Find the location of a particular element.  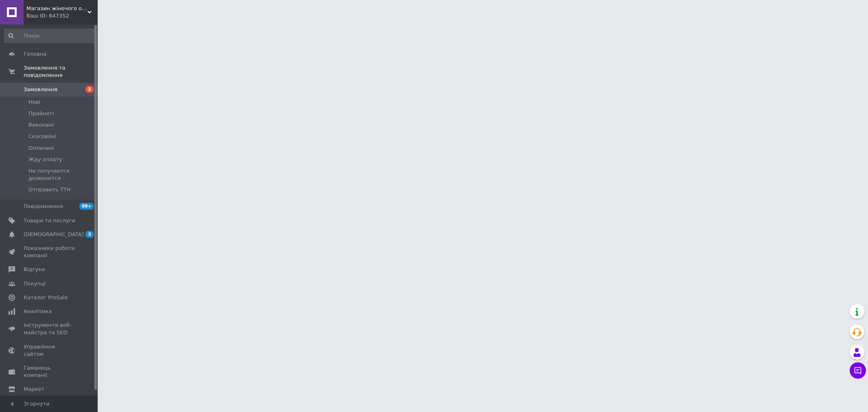

span: 99+ is located at coordinates (86, 206).